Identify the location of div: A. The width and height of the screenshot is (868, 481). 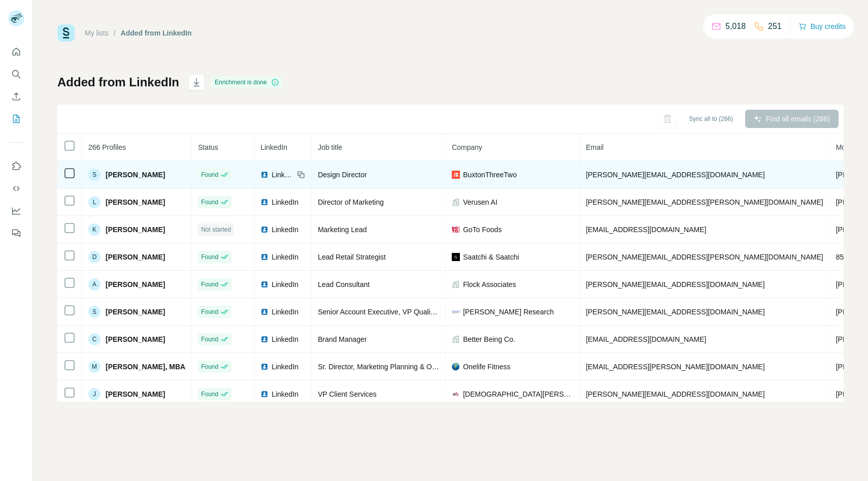
(95, 284).